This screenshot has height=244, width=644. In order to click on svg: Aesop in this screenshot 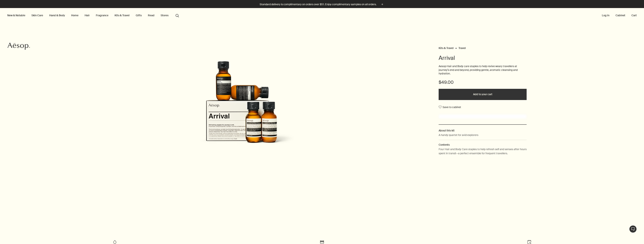, I will do `click(19, 46)`.